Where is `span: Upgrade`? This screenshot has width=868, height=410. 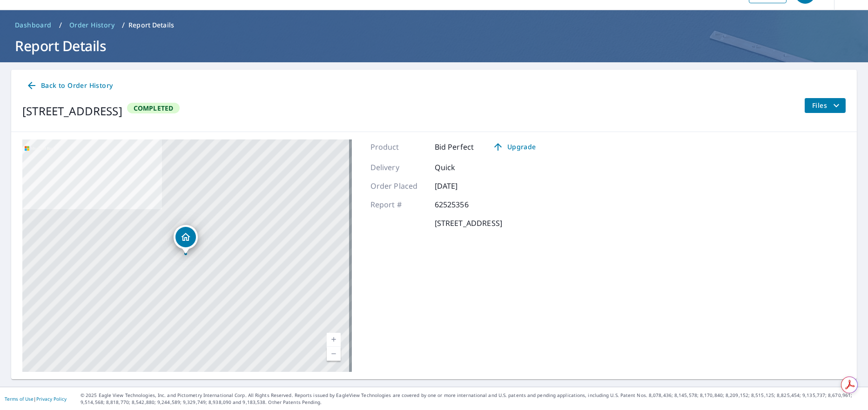
span: Upgrade is located at coordinates (514, 147).